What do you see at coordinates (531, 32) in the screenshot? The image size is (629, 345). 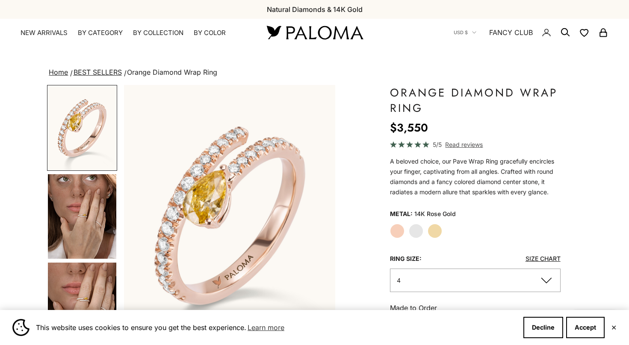 I see `nav: Secondary navigation` at bounding box center [531, 32].